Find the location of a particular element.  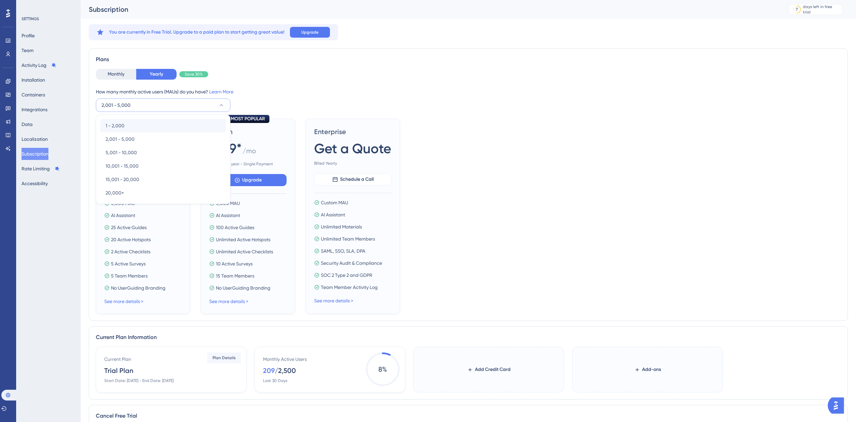

div: MOST POPULAR is located at coordinates (248, 119).